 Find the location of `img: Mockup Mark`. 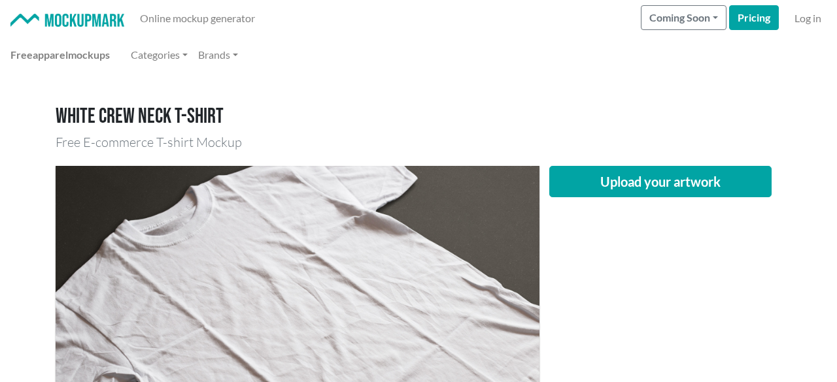

img: Mockup Mark is located at coordinates (67, 20).